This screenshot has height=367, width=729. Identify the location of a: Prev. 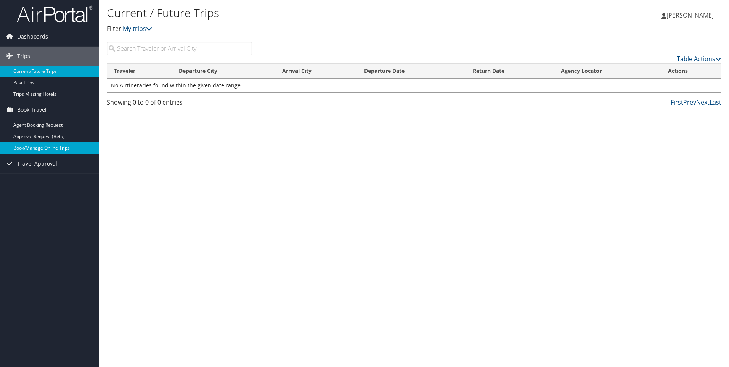
(690, 102).